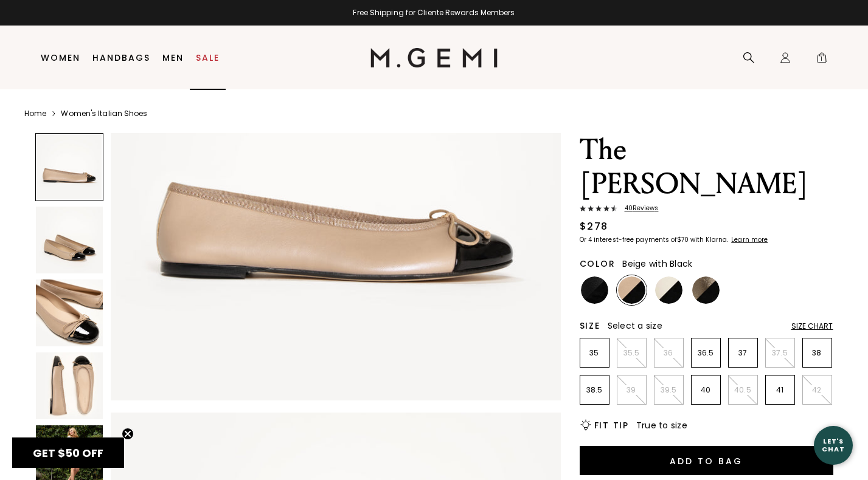 This screenshot has height=480, width=868. Describe the element at coordinates (706, 460) in the screenshot. I see `button: Add to Bag` at that location.